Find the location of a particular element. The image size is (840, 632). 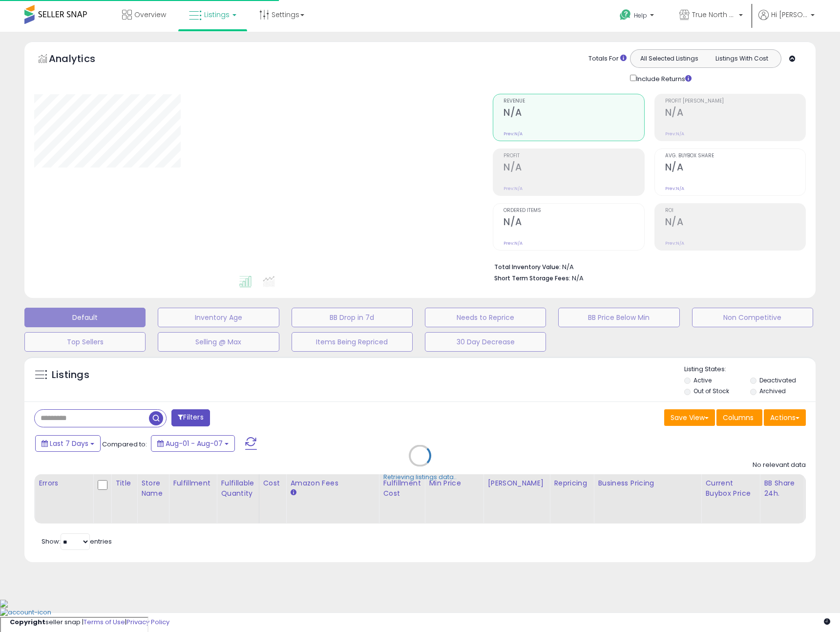

button: Inventory Age is located at coordinates (218, 317).